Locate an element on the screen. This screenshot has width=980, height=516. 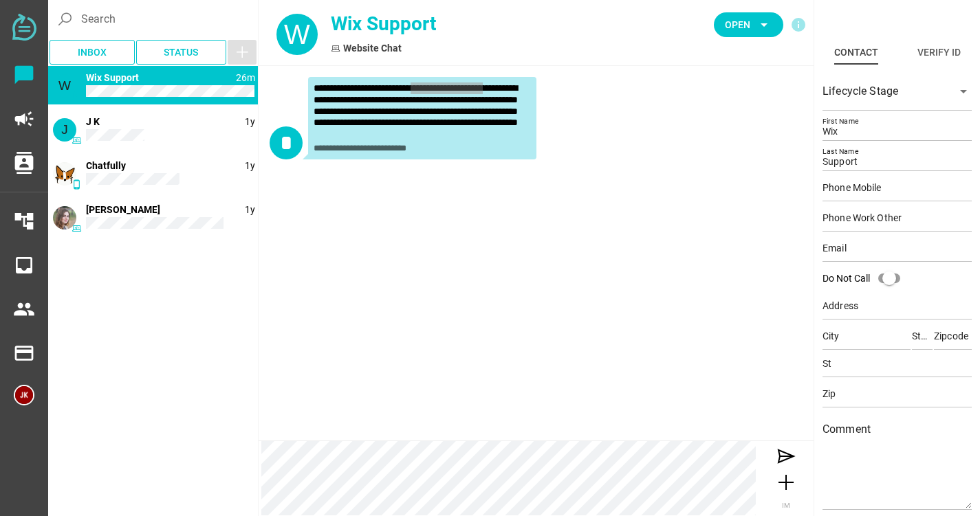
span: 2237ace388-bQv1evKR9fdAqX37zSK3 is located at coordinates (93, 122).